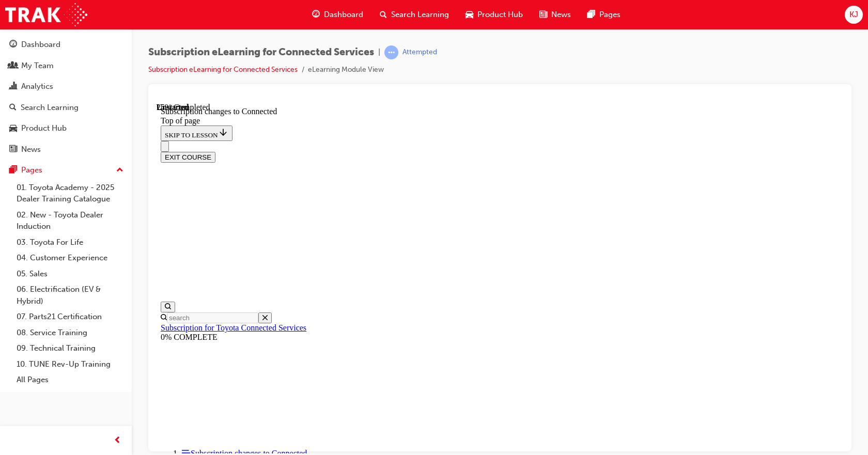  What do you see at coordinates (70, 348) in the screenshot?
I see `a: 09. Technical Training` at bounding box center [70, 348].